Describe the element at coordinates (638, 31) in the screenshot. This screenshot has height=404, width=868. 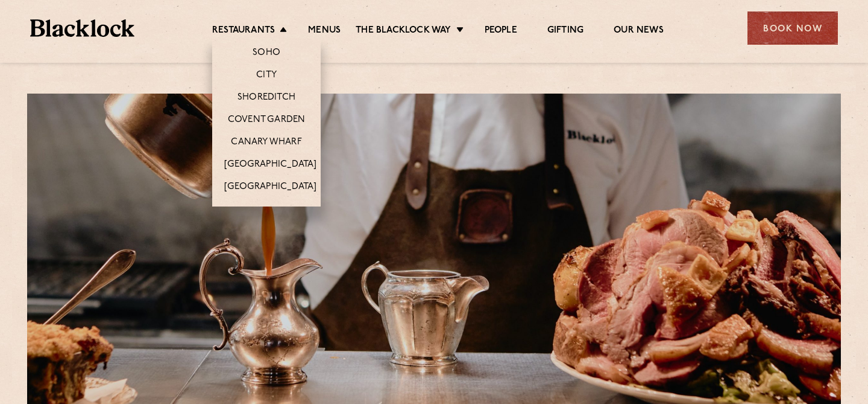
I see `a: Our News` at that location.